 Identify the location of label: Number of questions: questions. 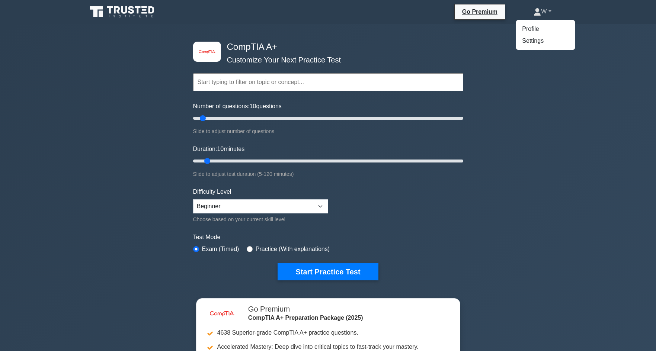
(237, 106).